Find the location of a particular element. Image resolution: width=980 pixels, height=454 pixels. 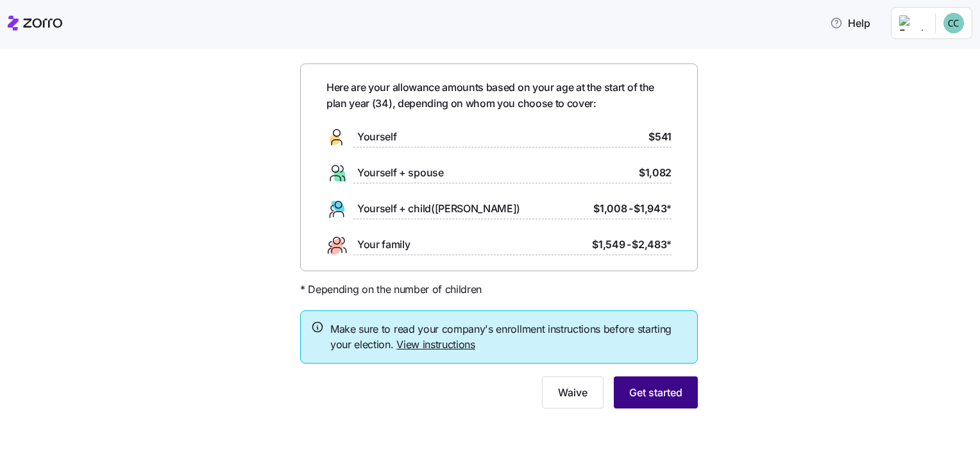

div: Did this answer your question? is located at coordinates (221, 338).